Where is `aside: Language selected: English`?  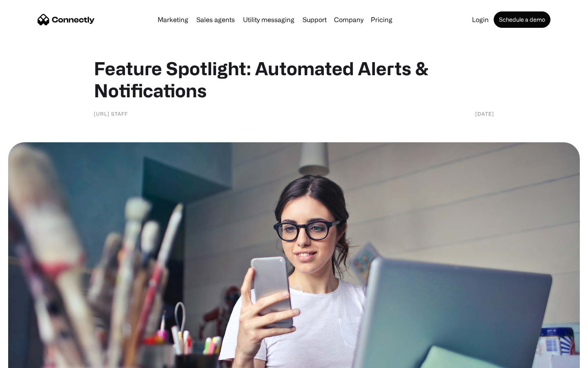 aside: Language selected: English is located at coordinates (29, 359).